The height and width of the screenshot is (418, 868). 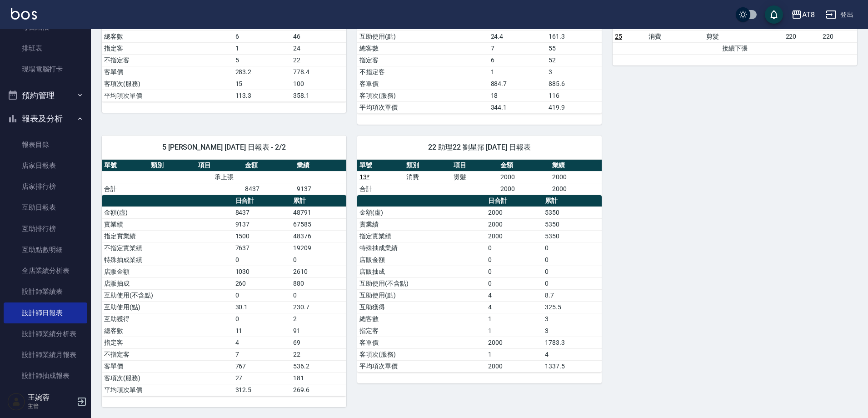 What do you see at coordinates (167, 236) in the screenshot?
I see `td: 指定實業績` at bounding box center [167, 236].